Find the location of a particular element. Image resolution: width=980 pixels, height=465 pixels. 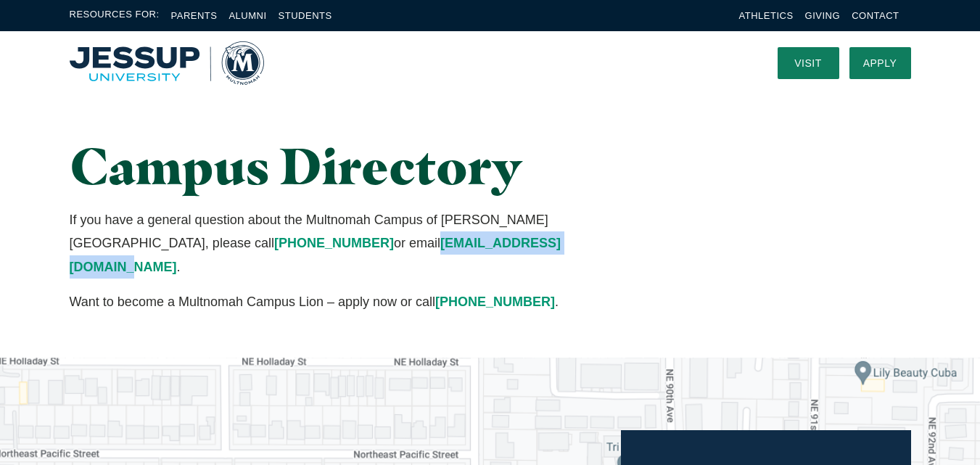

p: Want to become a Multnomah Campus Lion – apply now or call . is located at coordinates (346, 302).